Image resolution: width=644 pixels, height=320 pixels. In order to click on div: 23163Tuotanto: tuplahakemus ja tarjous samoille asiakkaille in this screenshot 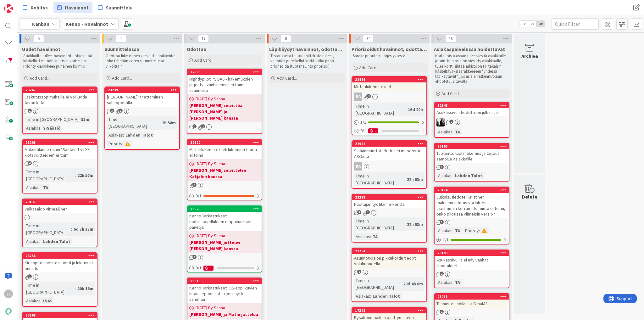, I will do `click(472, 153)`.